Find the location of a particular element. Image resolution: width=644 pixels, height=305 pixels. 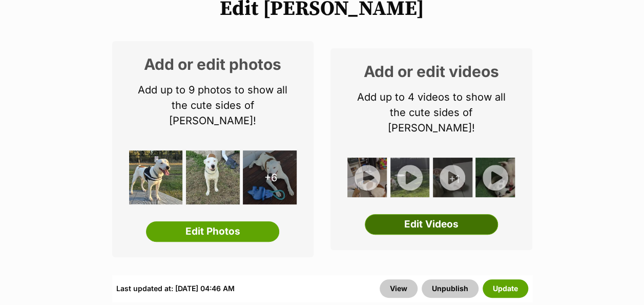

a: Edit Photos is located at coordinates (213, 231).